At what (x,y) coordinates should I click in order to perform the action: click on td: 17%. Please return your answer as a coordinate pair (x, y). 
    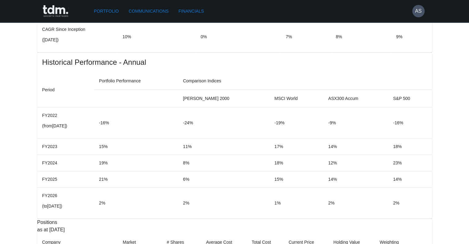
    Looking at the image, I should click on (296, 147).